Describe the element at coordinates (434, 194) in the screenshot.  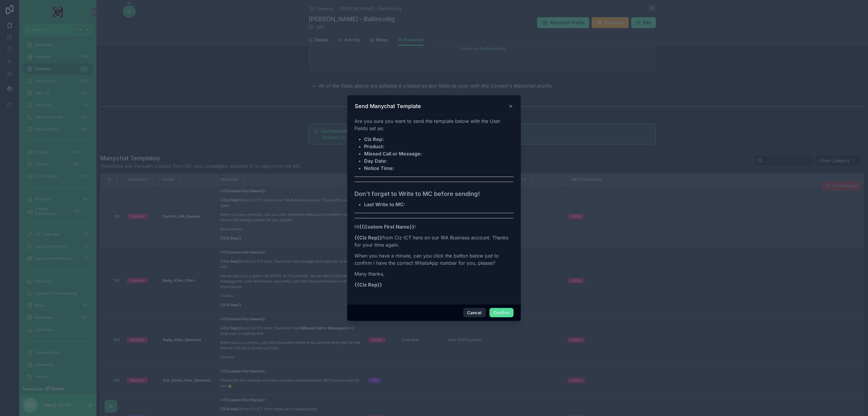
I see `h3: Don't forget to Write to MC before sending!` at that location.